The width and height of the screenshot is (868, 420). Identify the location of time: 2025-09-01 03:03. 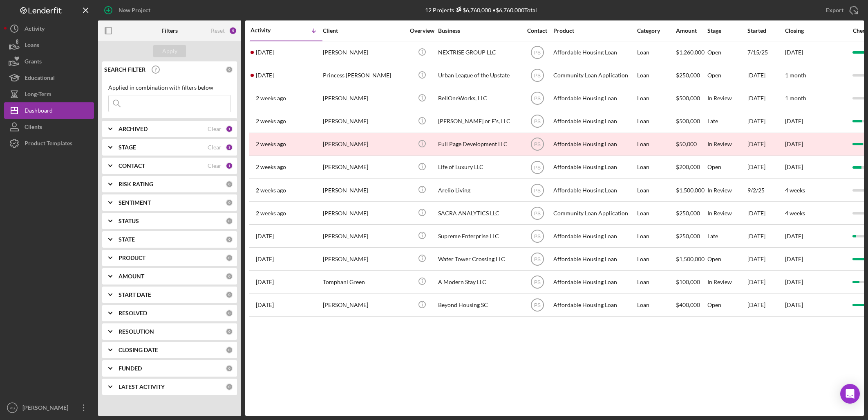
(271, 213).